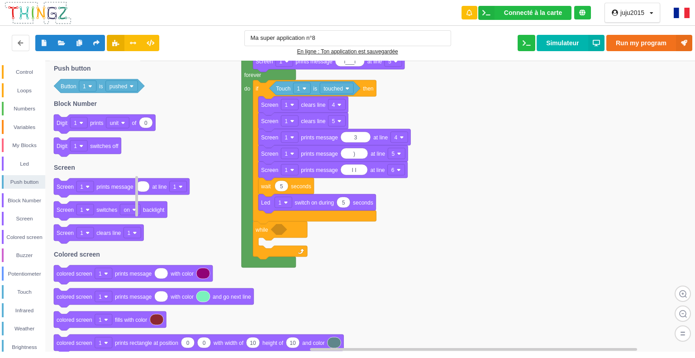  What do you see at coordinates (68, 86) in the screenshot?
I see `text: Button` at bounding box center [68, 86].